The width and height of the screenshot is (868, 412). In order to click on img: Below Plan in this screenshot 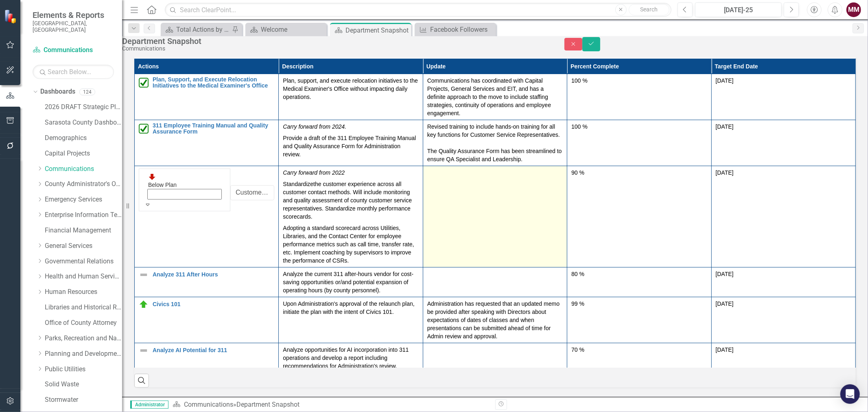, I will do `click(152, 176)`.